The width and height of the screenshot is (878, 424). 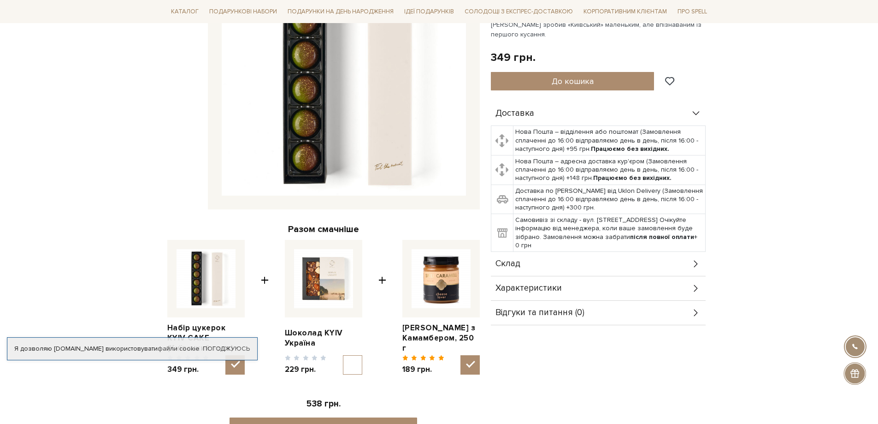 I want to click on span: Доставка, so click(x=515, y=113).